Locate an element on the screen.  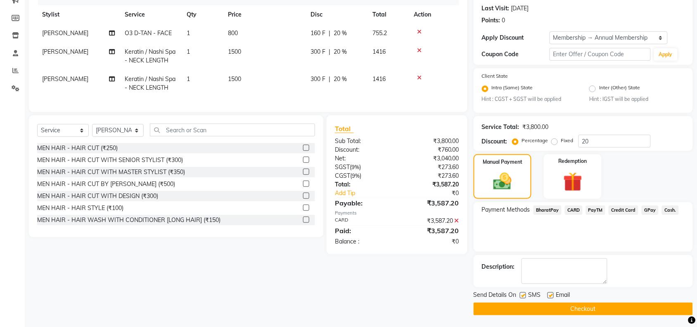
small: Hint : CGST + SGST will be applied is located at coordinates (530, 99).